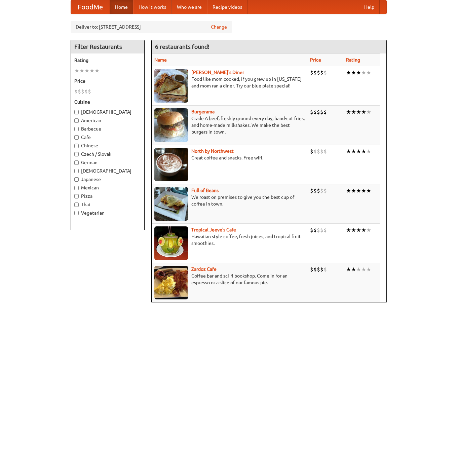  I want to click on p: Coffee bar and sci-fi bookshop. Come in for an espresso or a slice of our famous pie., so click(229, 279).